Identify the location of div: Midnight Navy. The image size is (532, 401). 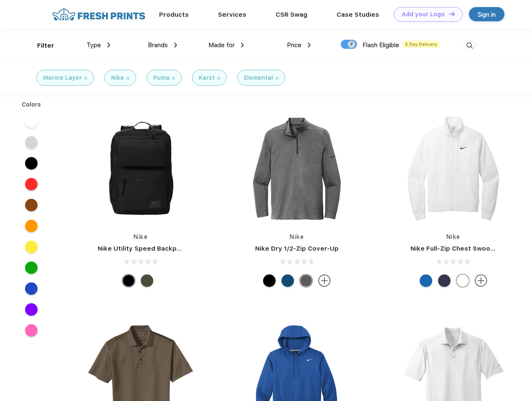
(444, 281).